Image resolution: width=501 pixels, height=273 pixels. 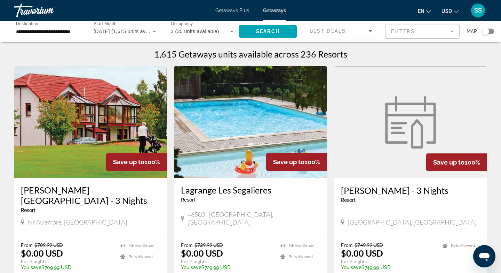 I want to click on span: USD, so click(x=447, y=11).